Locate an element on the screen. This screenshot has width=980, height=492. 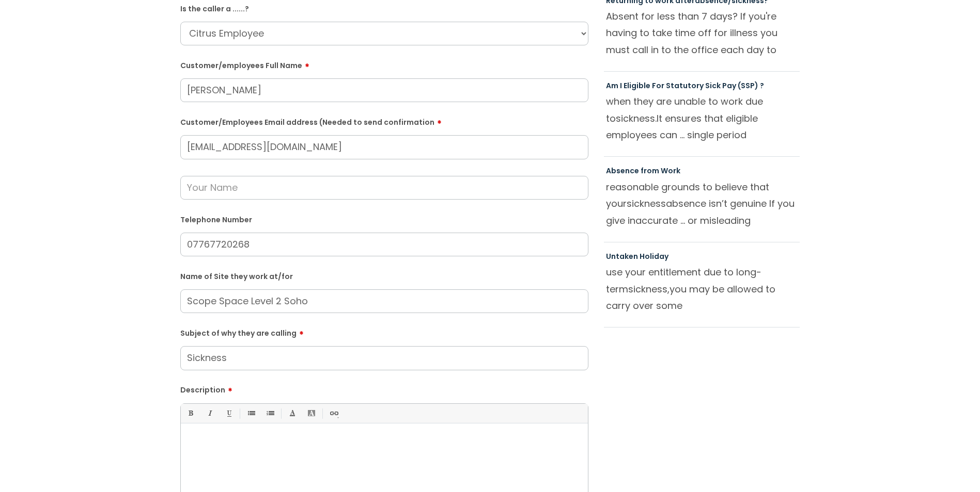
a: 1. Ordered List (Ctrl-Shift-8) is located at coordinates (270, 413).